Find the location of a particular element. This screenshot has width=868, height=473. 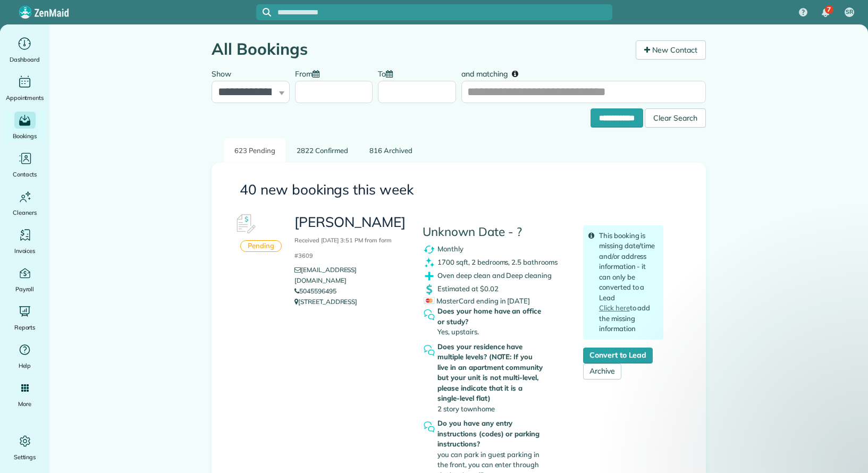

a: 2822 Confirmed is located at coordinates (322, 150).